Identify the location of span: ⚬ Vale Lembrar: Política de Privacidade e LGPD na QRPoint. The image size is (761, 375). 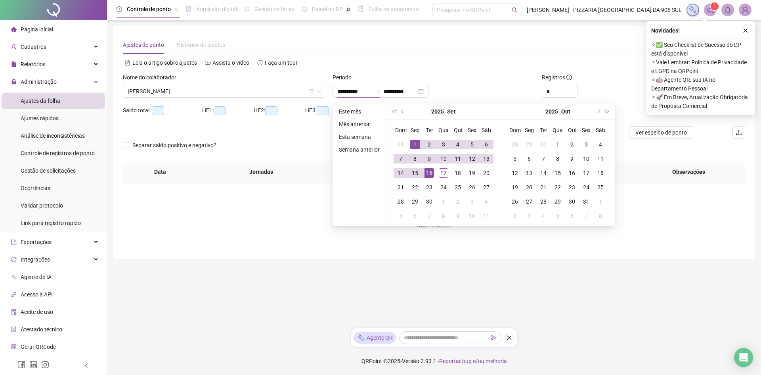
(701, 67).